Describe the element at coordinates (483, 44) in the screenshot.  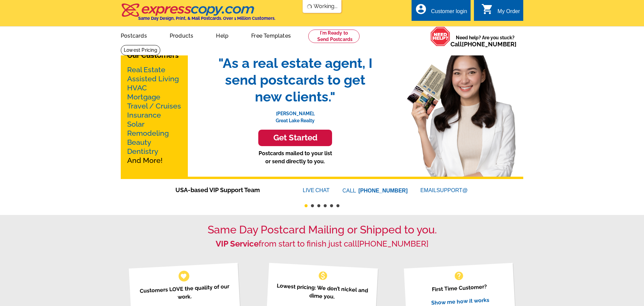
I see `span: Call` at that location.